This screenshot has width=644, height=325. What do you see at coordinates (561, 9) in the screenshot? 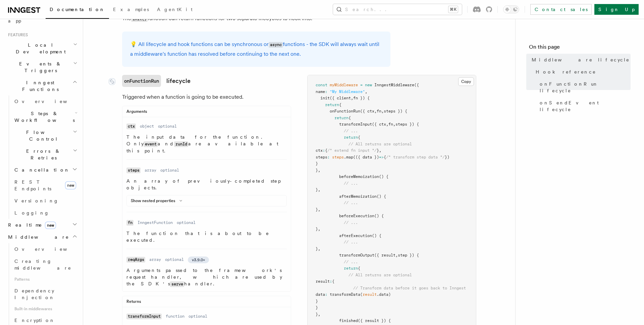
I see `a: Contact sales` at bounding box center [561, 9].